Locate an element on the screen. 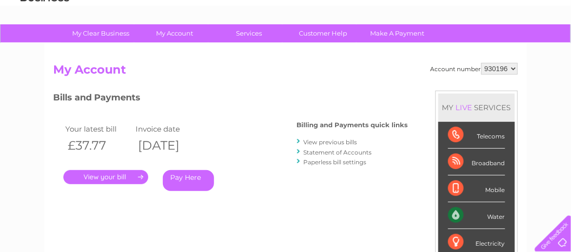  a: Energy is located at coordinates (435, 45).